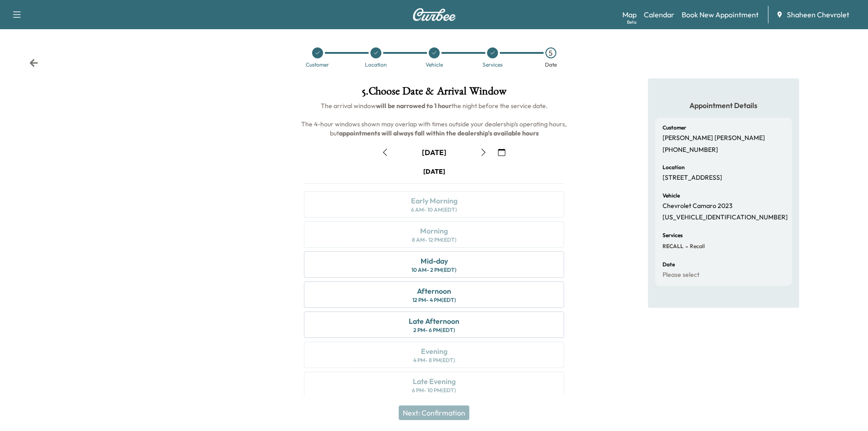  I want to click on a: Book New Appointment, so click(720, 14).